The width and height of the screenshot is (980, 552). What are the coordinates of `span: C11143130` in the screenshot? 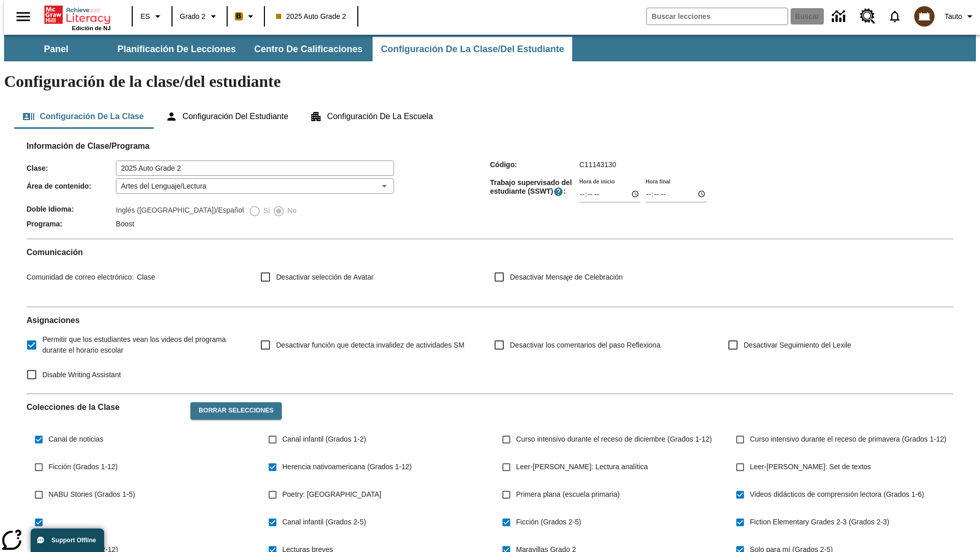 It's located at (598, 164).